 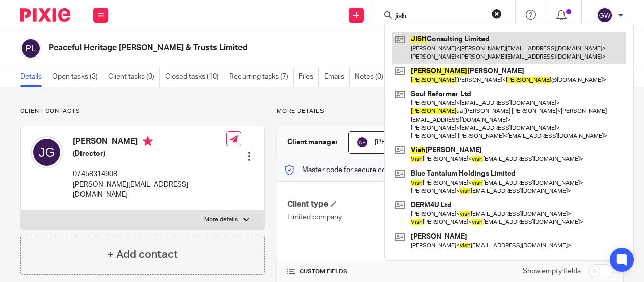 What do you see at coordinates (440, 16) in the screenshot?
I see `input: Search` at bounding box center [440, 16].